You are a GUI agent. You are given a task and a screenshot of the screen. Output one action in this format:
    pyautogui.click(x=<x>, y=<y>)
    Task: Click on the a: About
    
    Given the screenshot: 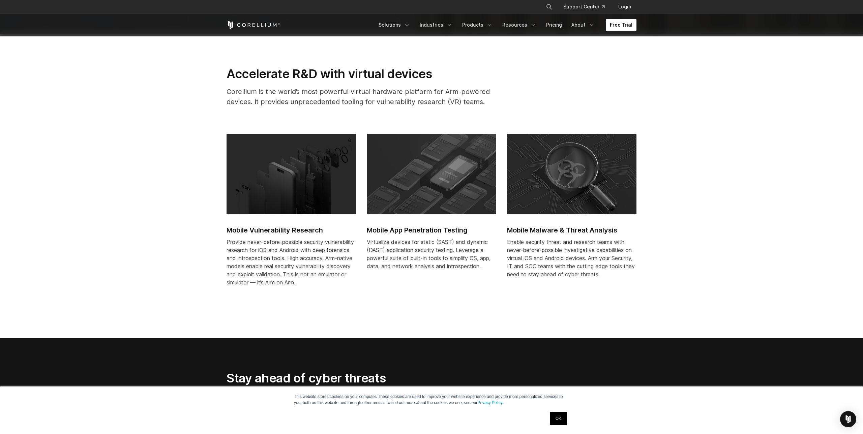 What is the action you would take?
    pyautogui.click(x=583, y=25)
    